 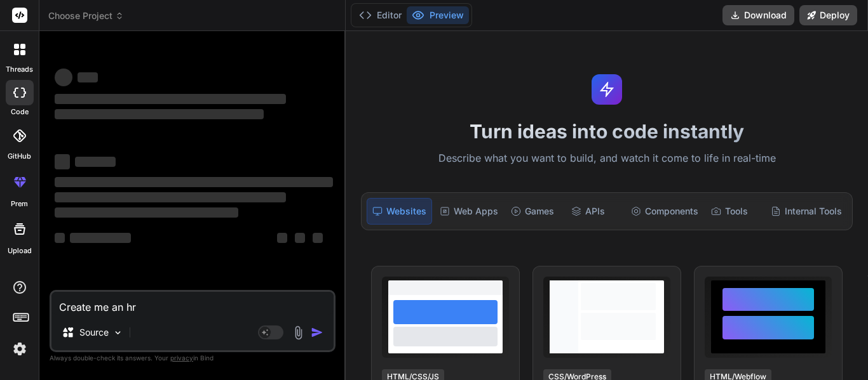 I want to click on p: Describe what you want to build, and watch it come to life in real-time, so click(x=607, y=159).